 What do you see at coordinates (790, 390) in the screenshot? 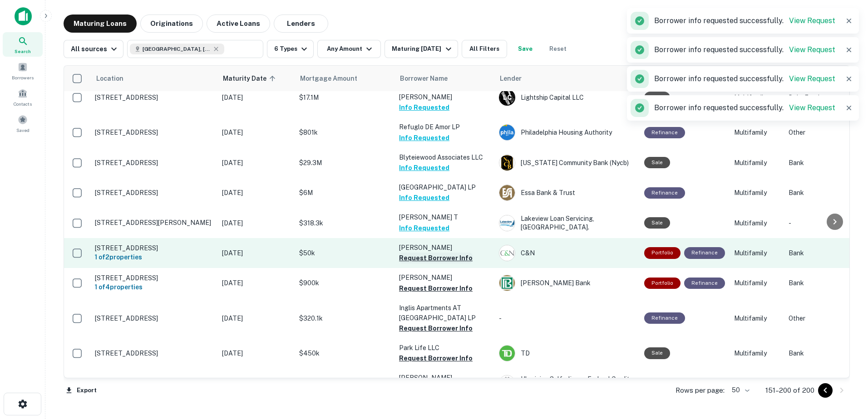
I see `p: 151–200 of 200` at bounding box center [790, 390].